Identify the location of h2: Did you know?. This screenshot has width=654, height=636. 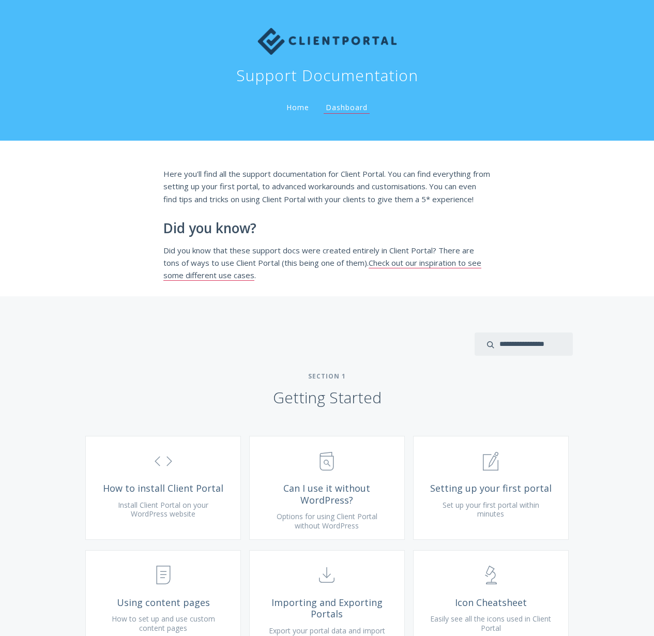
(327, 229).